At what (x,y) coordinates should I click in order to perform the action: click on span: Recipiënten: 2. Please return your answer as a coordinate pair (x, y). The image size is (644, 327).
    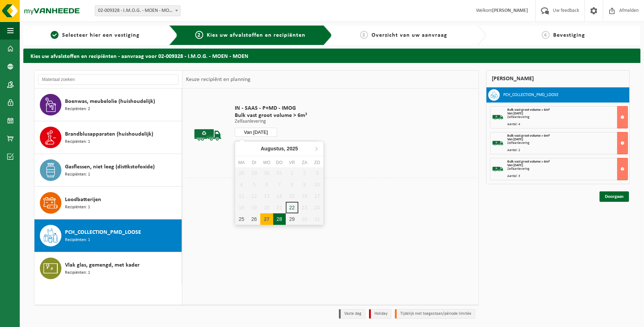
    Looking at the image, I should click on (77, 109).